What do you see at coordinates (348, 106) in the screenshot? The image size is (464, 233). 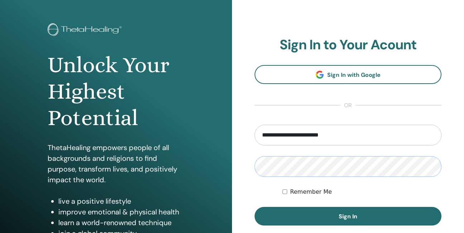 I see `span: or` at bounding box center [348, 106].